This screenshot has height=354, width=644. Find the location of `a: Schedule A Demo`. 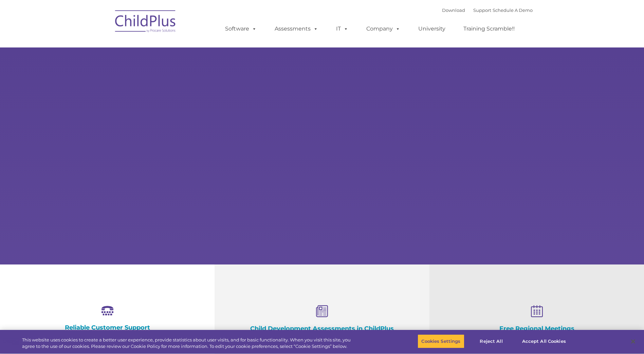

a: Schedule A Demo is located at coordinates (513, 10).